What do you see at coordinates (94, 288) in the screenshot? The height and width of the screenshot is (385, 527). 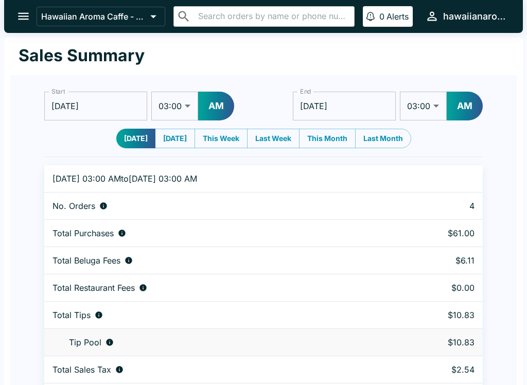 I see `p: Total Restaurant Fees` at bounding box center [94, 288].